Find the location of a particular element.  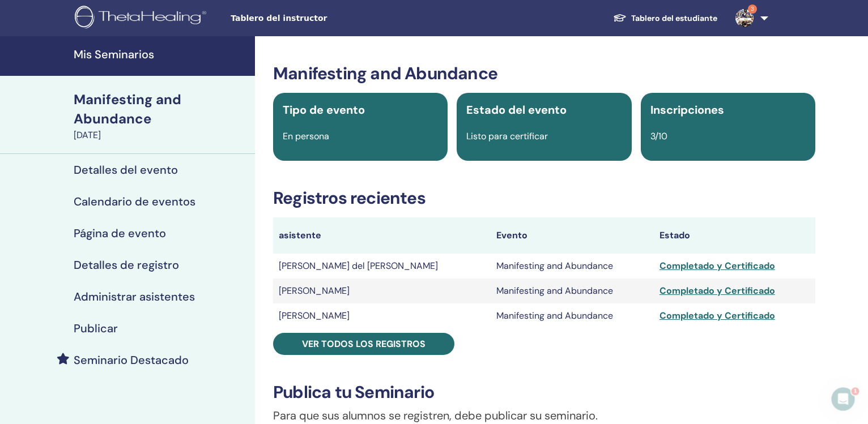

th: Estado is located at coordinates (735, 236).